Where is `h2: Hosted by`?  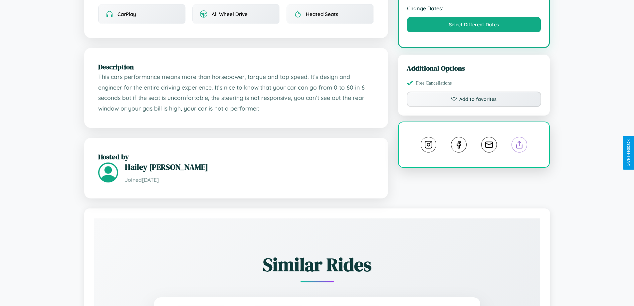
h2: Hosted by is located at coordinates (236, 157).